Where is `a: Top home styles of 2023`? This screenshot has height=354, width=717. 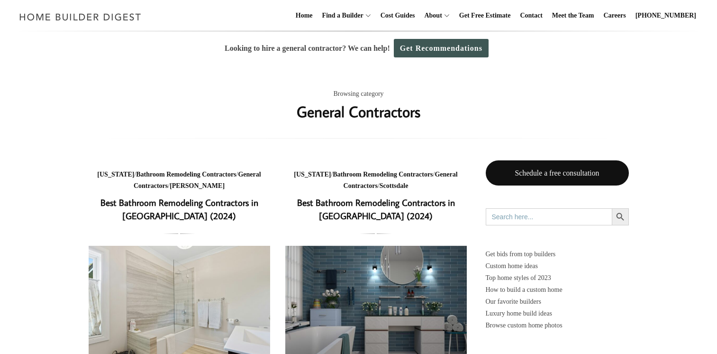 a: Top home styles of 2023 is located at coordinates (558, 277).